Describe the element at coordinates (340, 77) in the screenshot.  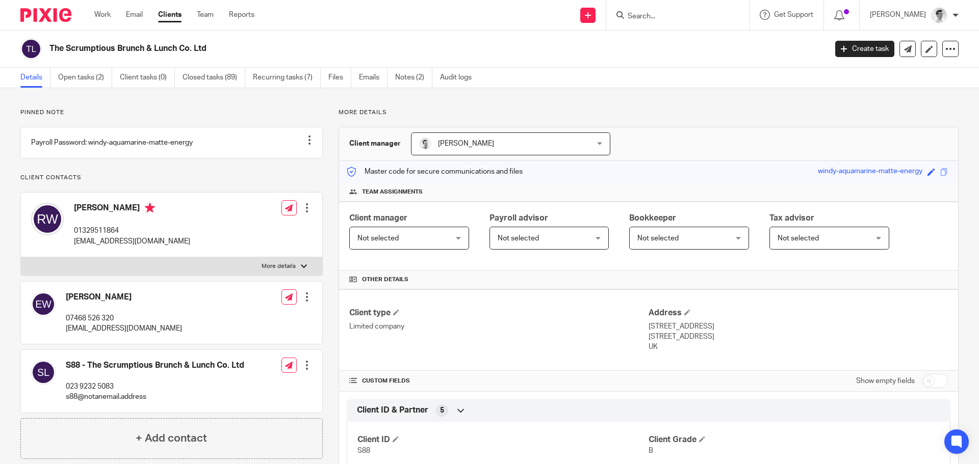
I see `a: Files` at that location.